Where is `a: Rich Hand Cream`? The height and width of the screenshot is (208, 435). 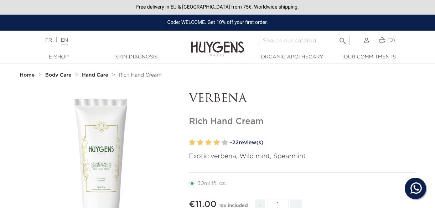 a: Rich Hand Cream is located at coordinates (140, 75).